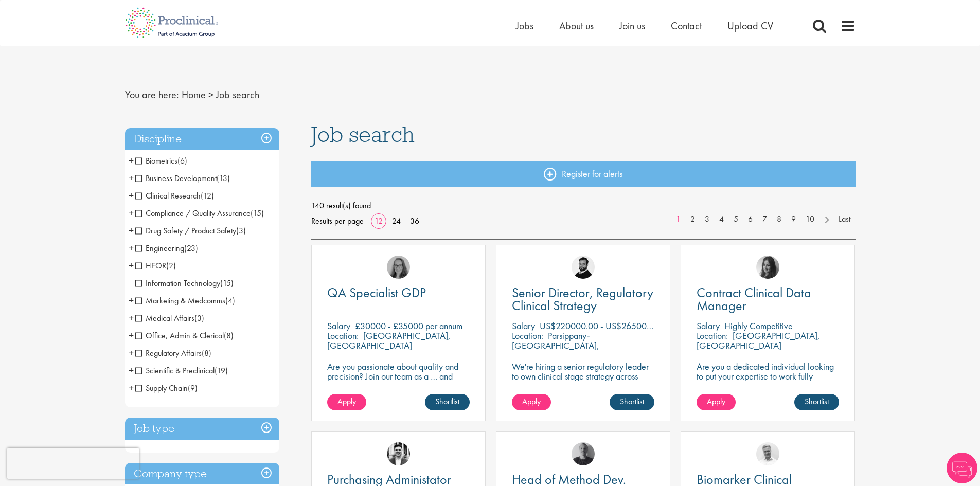 Image resolution: width=980 pixels, height=486 pixels. What do you see at coordinates (398, 381) in the screenshot?
I see `p: Are you passionate about quality and precision? Join our team as a … and help ensure top-tier sta...` at bounding box center [398, 381].